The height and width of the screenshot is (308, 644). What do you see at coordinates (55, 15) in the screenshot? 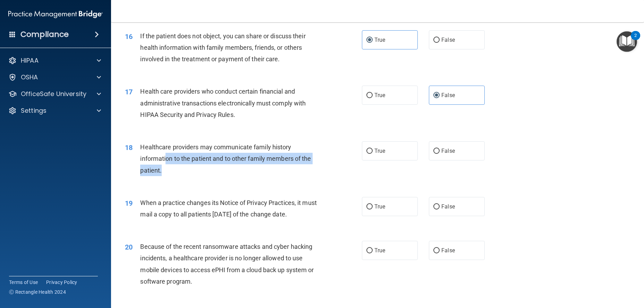
I see `img: PMB logo` at bounding box center [55, 15].